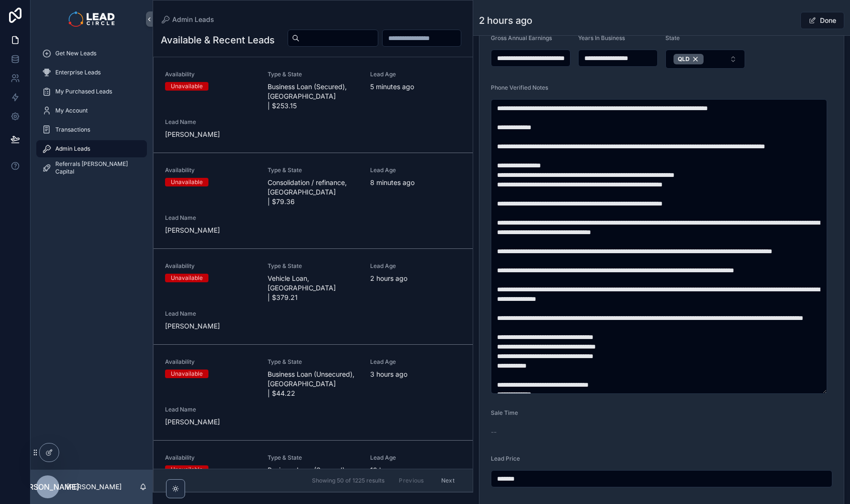 Image resolution: width=850 pixels, height=504 pixels. What do you see at coordinates (83, 91) in the screenshot?
I see `span: My Purchased Leads` at bounding box center [83, 91].